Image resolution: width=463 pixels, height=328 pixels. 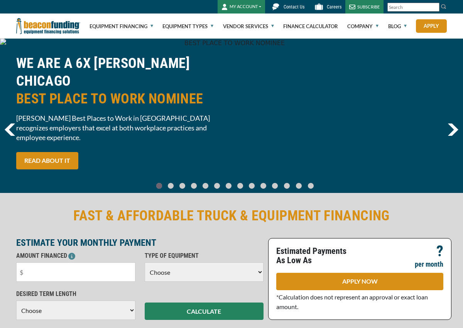 What do you see at coordinates (171, 186) in the screenshot?
I see `a: Go To Slide 1` at bounding box center [171, 186].